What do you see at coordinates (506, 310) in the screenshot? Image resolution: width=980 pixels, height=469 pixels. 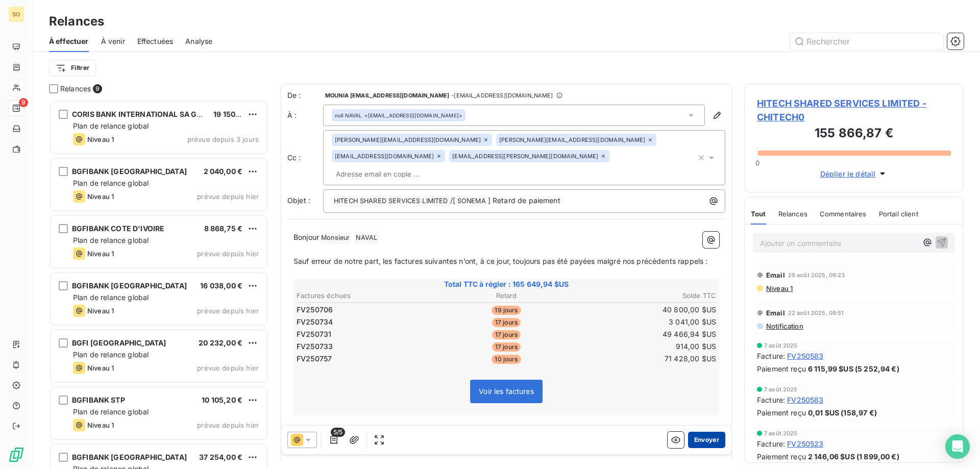 I see `span: 19 jours` at bounding box center [506, 310].